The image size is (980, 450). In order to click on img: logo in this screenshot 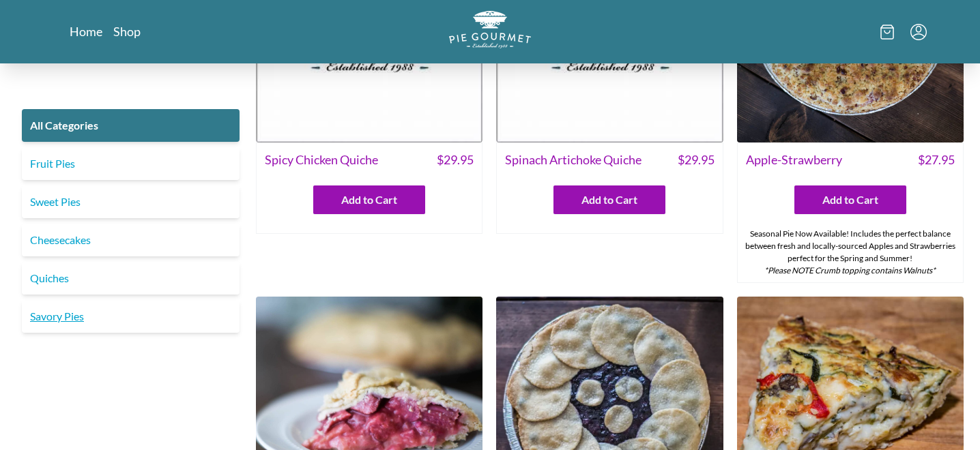, I will do `click(490, 29)`.